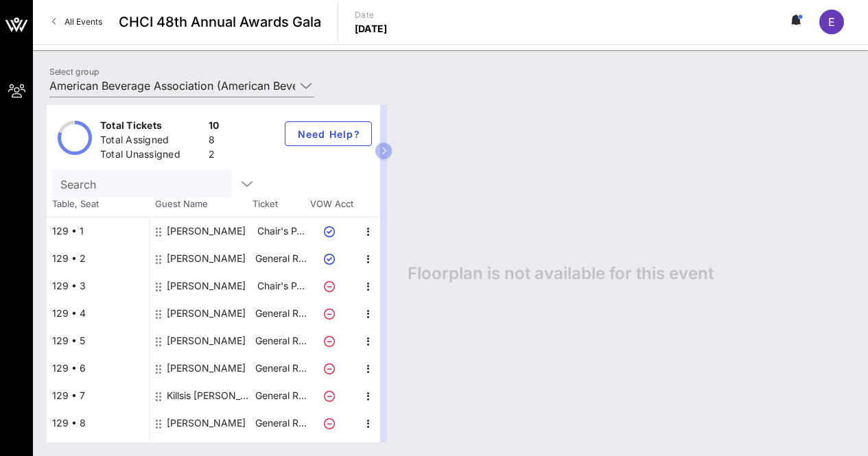 The width and height of the screenshot is (868, 456). Describe the element at coordinates (327, 134) in the screenshot. I see `span: Need Help?` at that location.